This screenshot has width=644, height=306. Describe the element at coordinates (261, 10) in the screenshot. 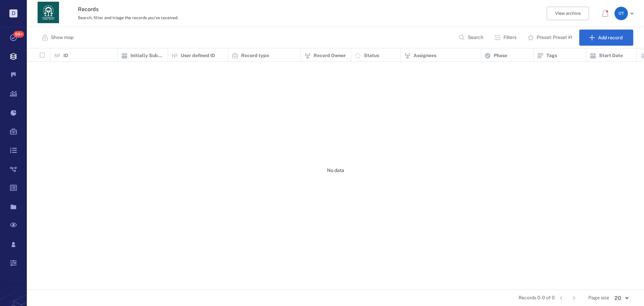

I see `h3: Records` at that location.